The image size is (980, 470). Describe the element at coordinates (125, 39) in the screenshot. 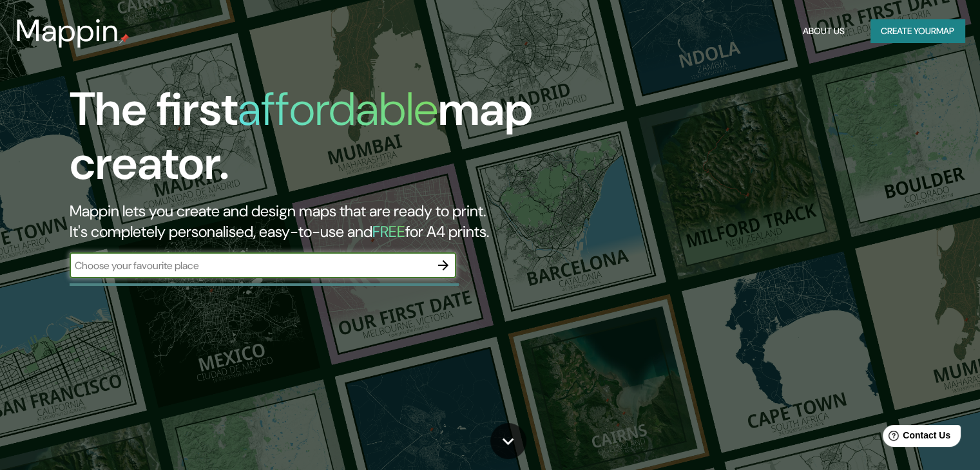

I see `img: mappin-pin` at that location.